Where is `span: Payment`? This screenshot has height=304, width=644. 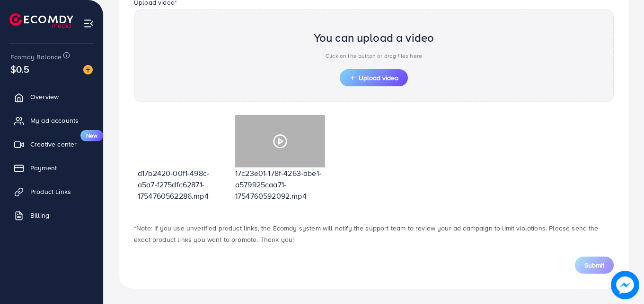
span: Payment is located at coordinates (44, 168).